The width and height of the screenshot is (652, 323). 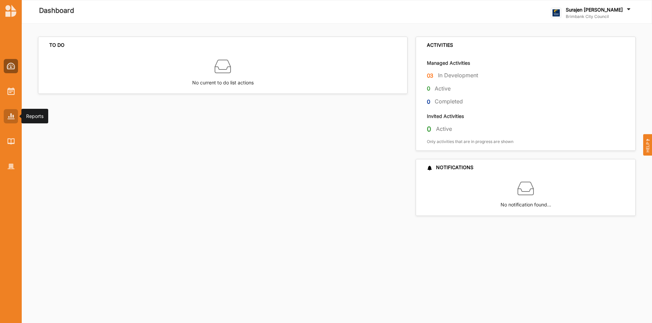 What do you see at coordinates (11, 167) in the screenshot?
I see `img: Organisation` at bounding box center [11, 167].